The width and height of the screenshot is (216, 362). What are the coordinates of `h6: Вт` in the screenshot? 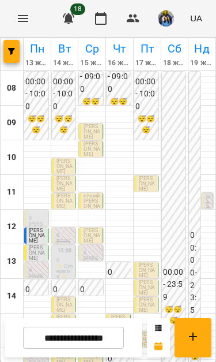 It's located at (65, 48).